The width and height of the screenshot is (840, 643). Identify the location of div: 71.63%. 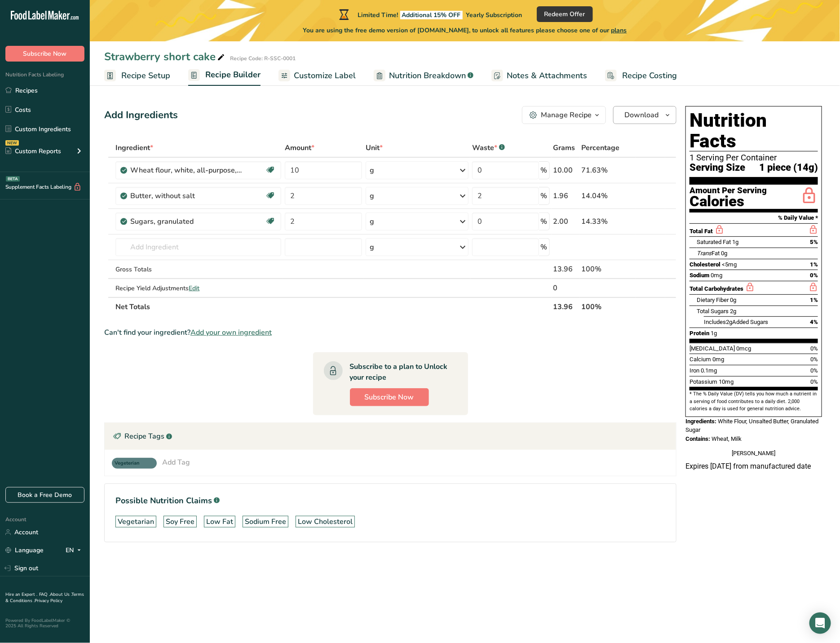
(608, 171).